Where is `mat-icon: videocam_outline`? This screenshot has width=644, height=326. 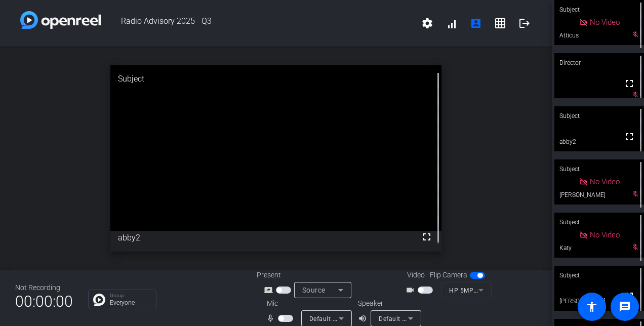 mat-icon: videocam_outline is located at coordinates (411, 290).